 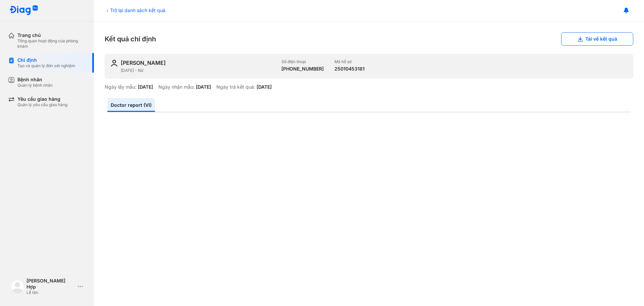 I want to click on div: Bệnh nhân, so click(x=35, y=80).